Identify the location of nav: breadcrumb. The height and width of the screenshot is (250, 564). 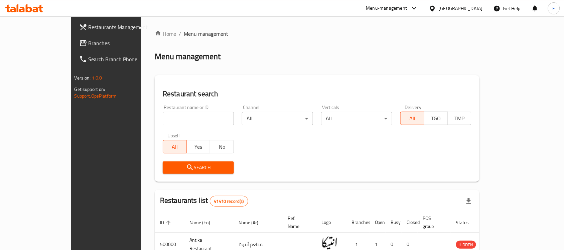
(317, 34).